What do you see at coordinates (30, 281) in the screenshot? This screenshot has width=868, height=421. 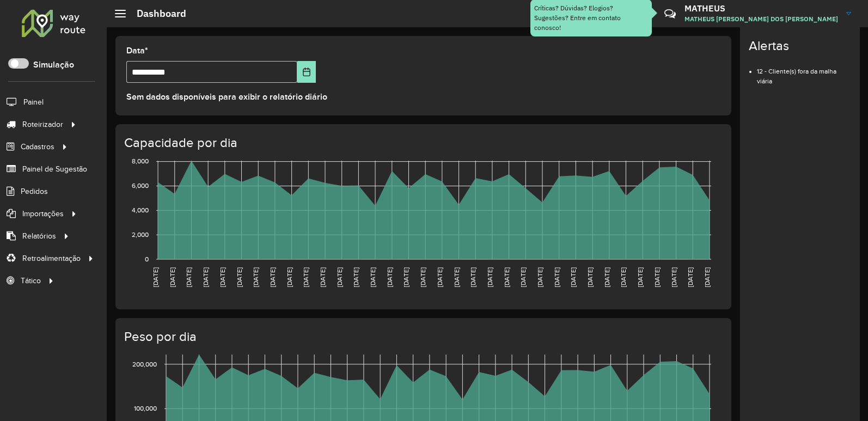 I see `span: Tático` at bounding box center [30, 281].